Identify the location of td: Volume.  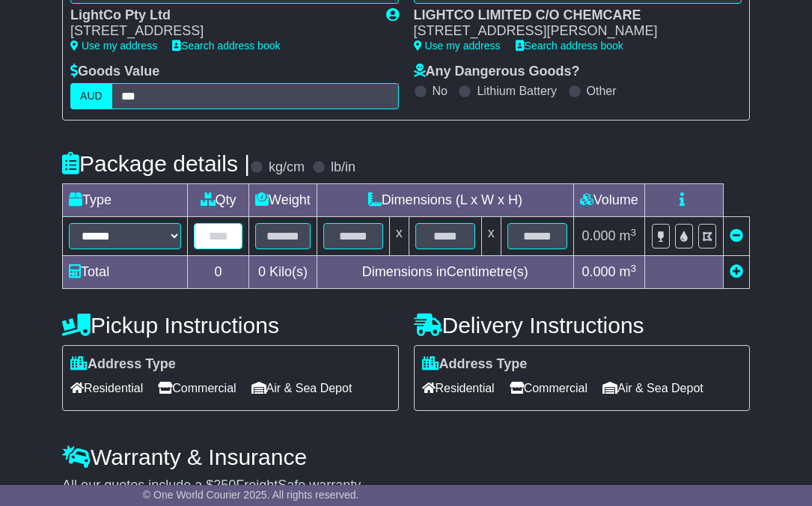
(609, 201).